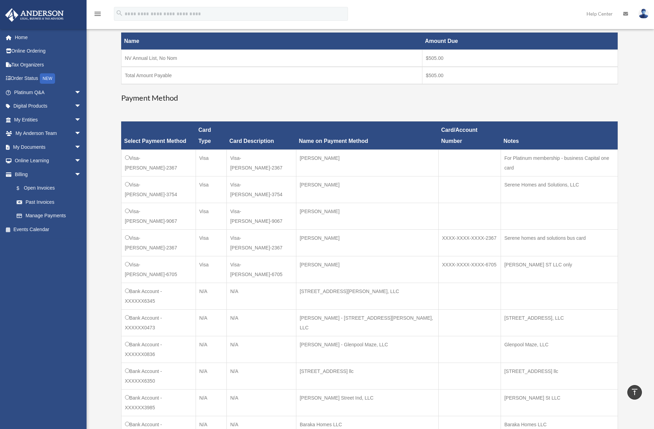 This screenshot has height=429, width=654. I want to click on a: Manage Payments, so click(49, 216).